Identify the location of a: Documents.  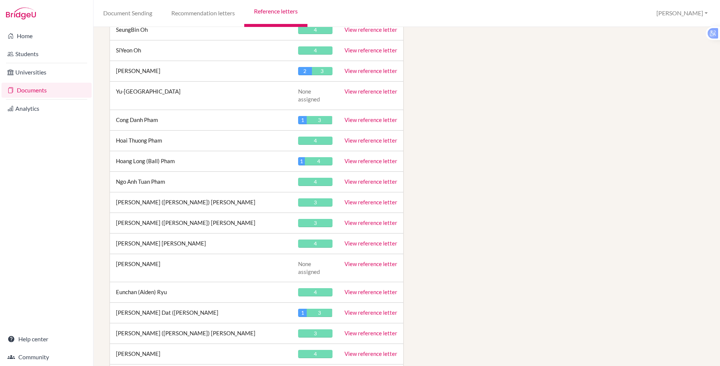
(46, 90).